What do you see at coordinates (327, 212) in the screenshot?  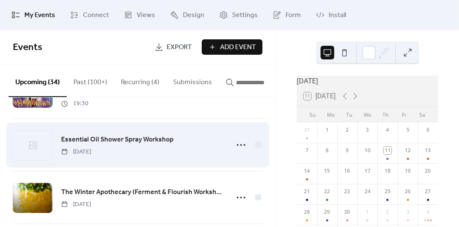 I see `div: 29` at bounding box center [327, 212].